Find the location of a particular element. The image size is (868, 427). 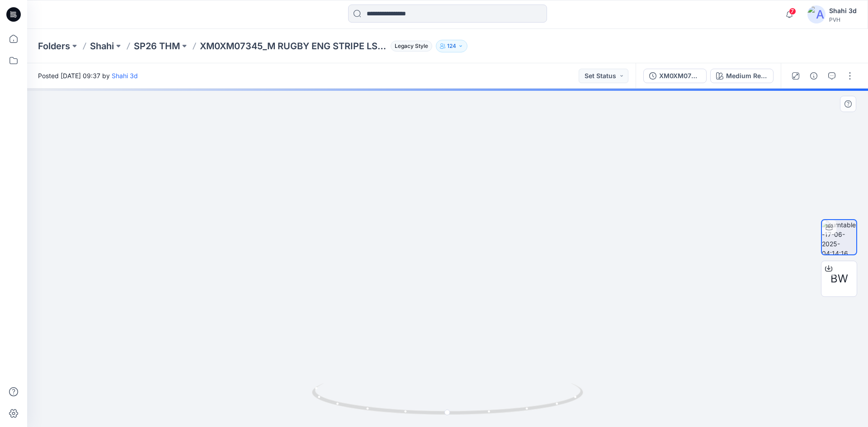

div: Shahi 3d is located at coordinates (843, 11).